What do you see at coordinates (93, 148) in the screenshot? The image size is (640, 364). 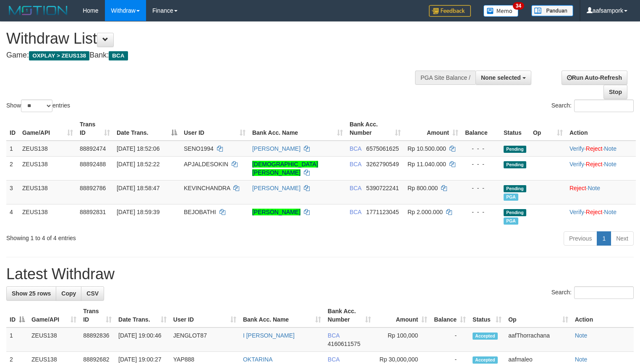 I see `span: 88892474` at bounding box center [93, 148].